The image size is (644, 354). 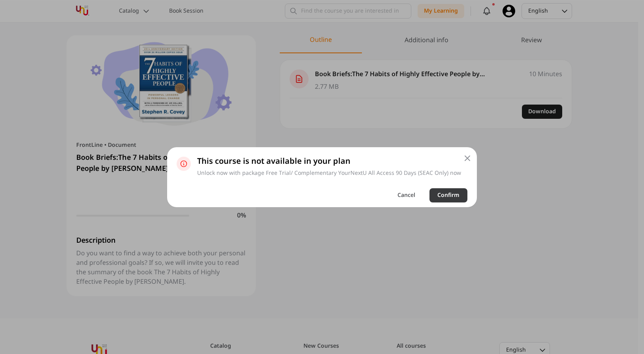 I want to click on div: This course is not available in your plan, so click(x=329, y=162).